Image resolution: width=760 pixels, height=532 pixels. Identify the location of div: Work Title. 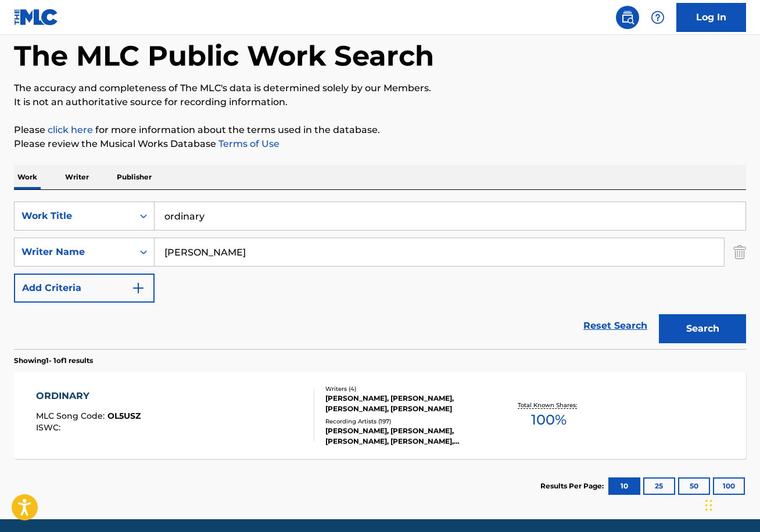
(74, 216).